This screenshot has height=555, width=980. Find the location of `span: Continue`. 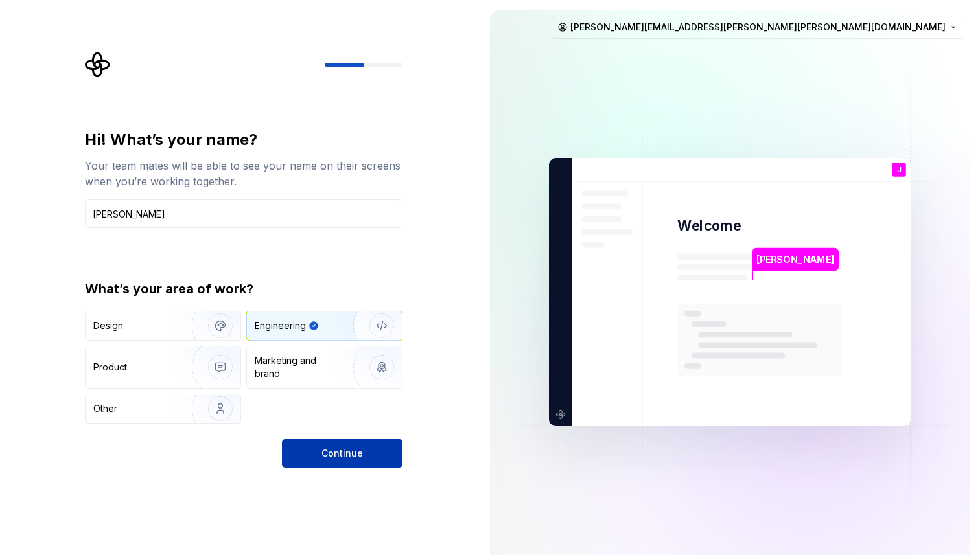

span: Continue is located at coordinates (342, 453).